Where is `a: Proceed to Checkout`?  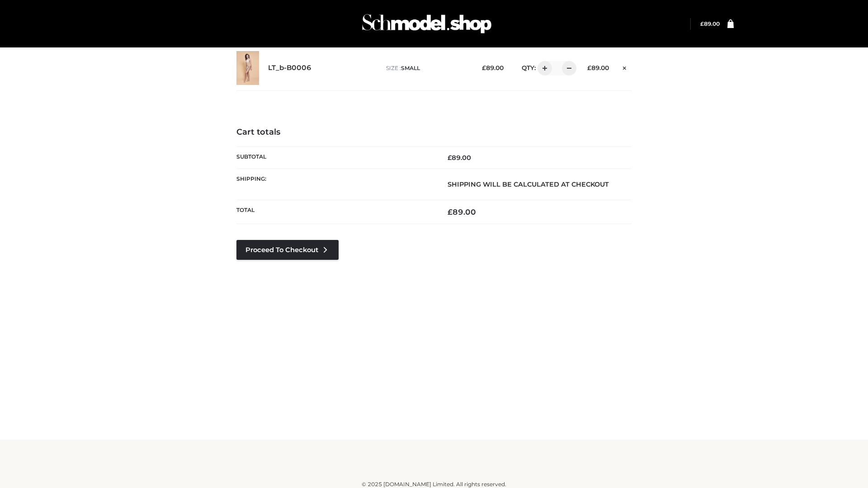 a: Proceed to Checkout is located at coordinates (287, 250).